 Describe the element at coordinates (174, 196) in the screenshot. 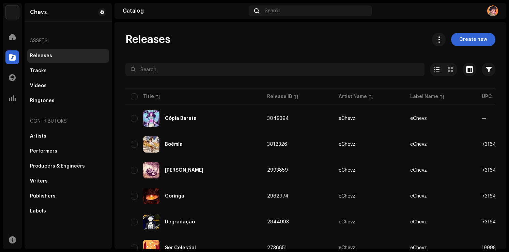

I see `div: Coringa` at that location.